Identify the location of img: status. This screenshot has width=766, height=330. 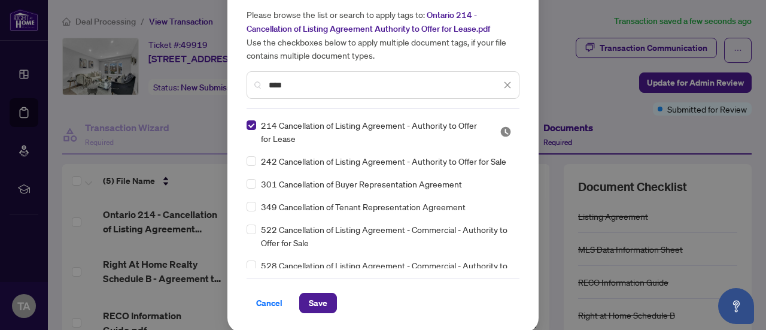
(505, 132).